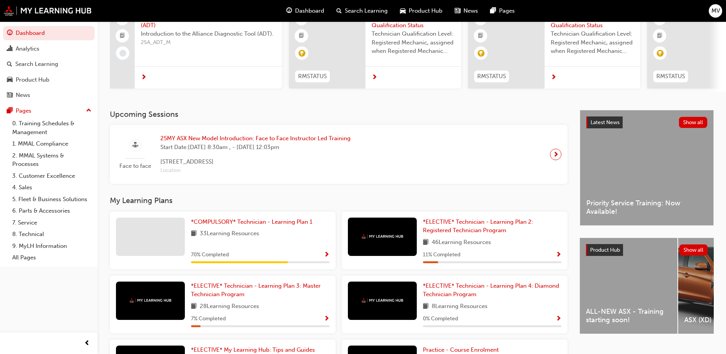 The image size is (726, 354). Describe the element at coordinates (507, 11) in the screenshot. I see `span: Pages` at that location.